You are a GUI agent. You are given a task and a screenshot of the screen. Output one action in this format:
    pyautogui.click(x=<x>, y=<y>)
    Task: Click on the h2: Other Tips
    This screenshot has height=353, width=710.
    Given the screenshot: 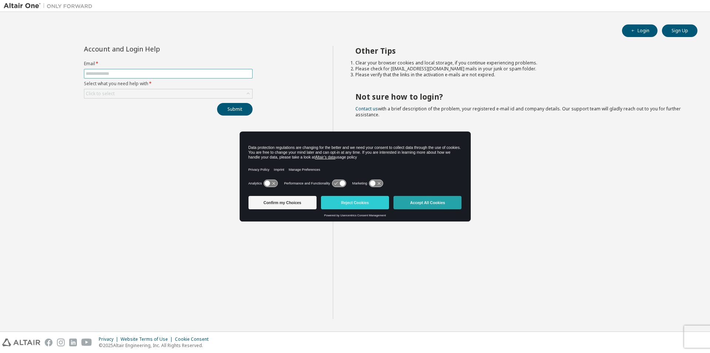 What is the action you would take?
    pyautogui.click(x=520, y=51)
    